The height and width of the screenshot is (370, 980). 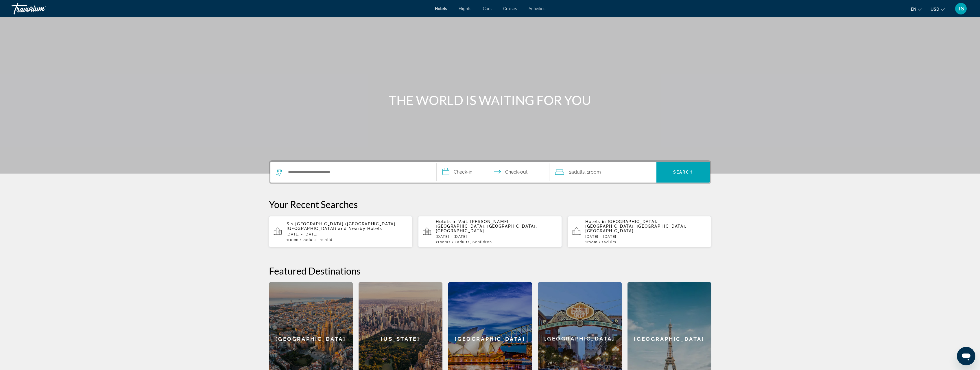 I want to click on button: Select check in and out date, so click(x=493, y=172).